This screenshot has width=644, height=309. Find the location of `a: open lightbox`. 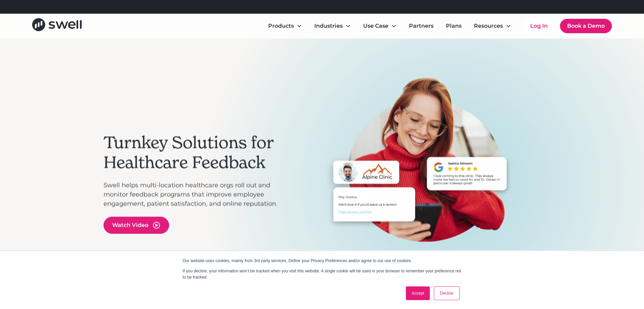

a: open lightbox is located at coordinates (136, 225).